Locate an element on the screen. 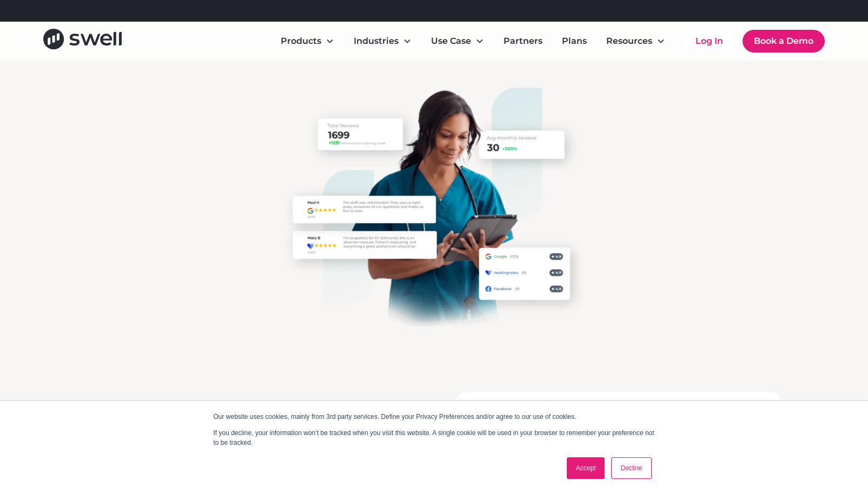 The height and width of the screenshot is (493, 868). a: Plans is located at coordinates (575, 41).